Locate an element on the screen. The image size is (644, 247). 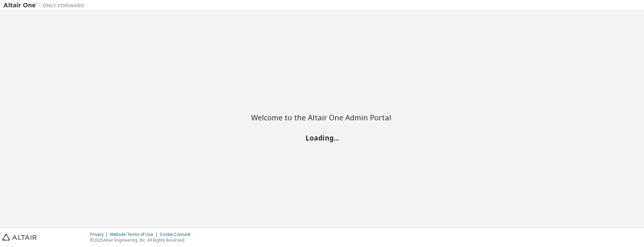
div: Cookie Consent is located at coordinates (177, 235).